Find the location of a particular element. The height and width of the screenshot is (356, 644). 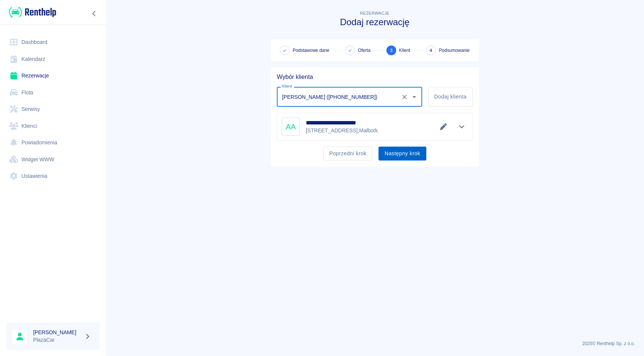

button: Otwórz is located at coordinates (414, 97).